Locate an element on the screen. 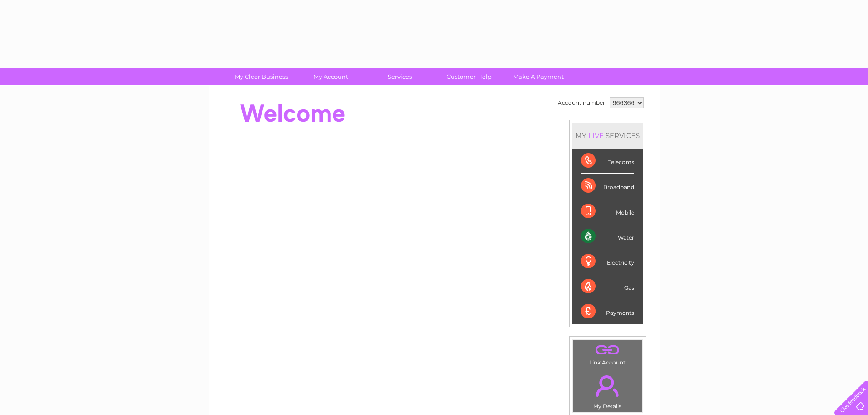  a: Customer Help is located at coordinates (468, 77).